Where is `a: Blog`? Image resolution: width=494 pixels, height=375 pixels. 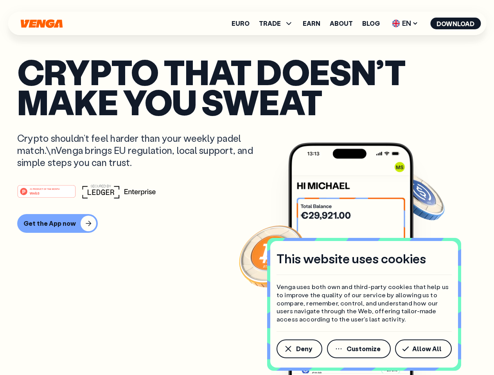 a: Blog is located at coordinates (370, 23).